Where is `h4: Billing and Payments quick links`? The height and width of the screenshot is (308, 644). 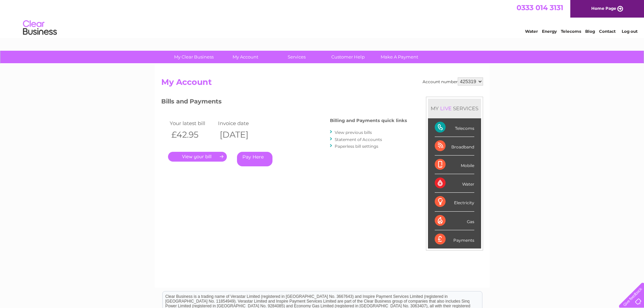
h4: Billing and Payments quick links is located at coordinates (369, 120).